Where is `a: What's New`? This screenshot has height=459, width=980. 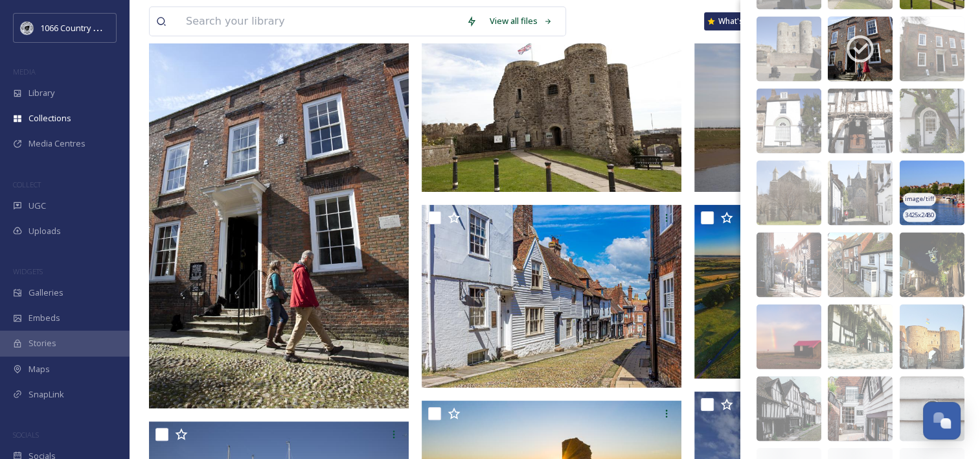
a: What's New is located at coordinates (736, 22).